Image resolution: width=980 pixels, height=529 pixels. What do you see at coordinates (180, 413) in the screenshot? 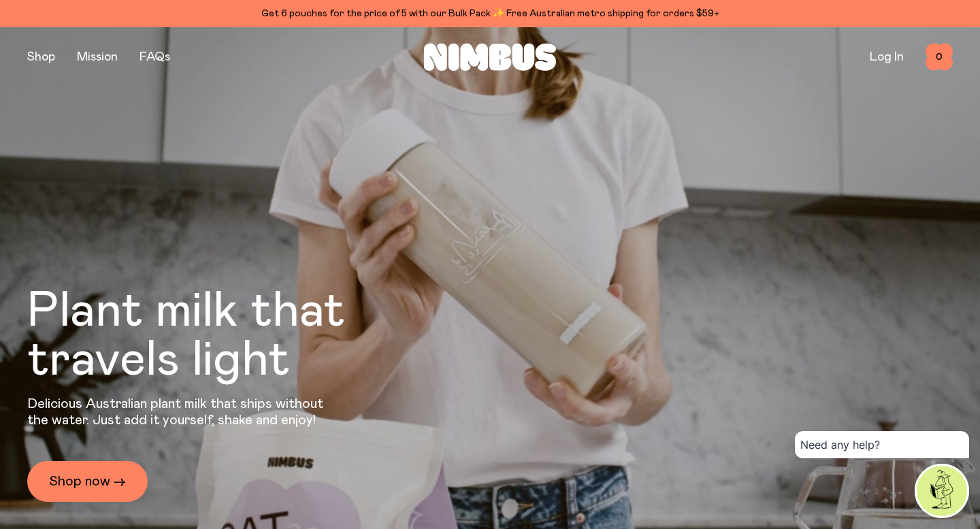
I see `p: Delicious Australian plant milk that ships without the water. Just add it yourself, shake and enjoy!` at bounding box center [180, 413].